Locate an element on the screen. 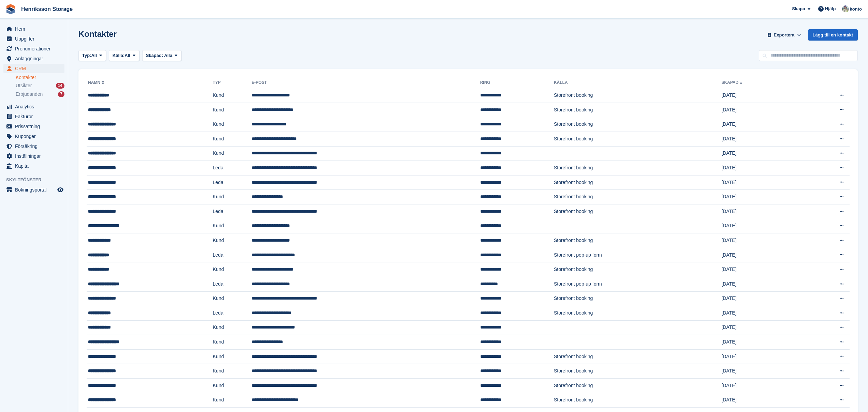 The image size is (868, 412). span: Bokningsportal is located at coordinates (36, 190).